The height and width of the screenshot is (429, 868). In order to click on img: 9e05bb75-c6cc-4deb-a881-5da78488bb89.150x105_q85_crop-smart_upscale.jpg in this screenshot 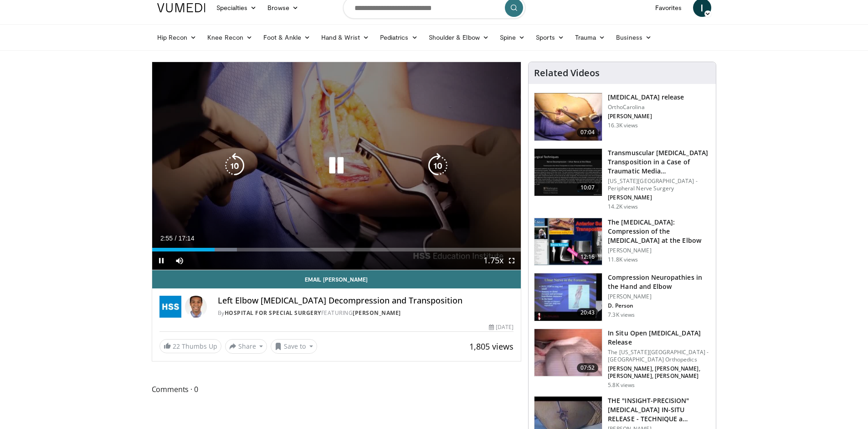, I will do `click(568, 117)`.